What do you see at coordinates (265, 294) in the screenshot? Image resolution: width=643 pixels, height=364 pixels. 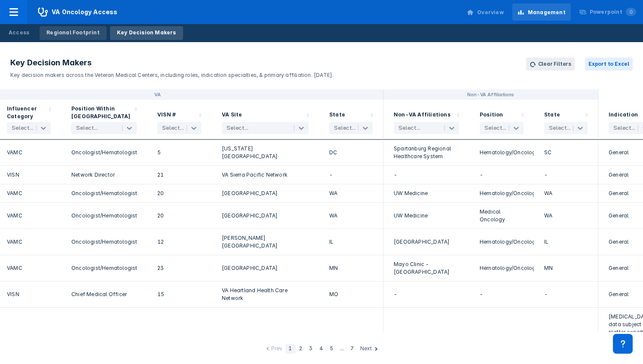 I see `div: VA Heartland Health Care Network` at bounding box center [265, 294].